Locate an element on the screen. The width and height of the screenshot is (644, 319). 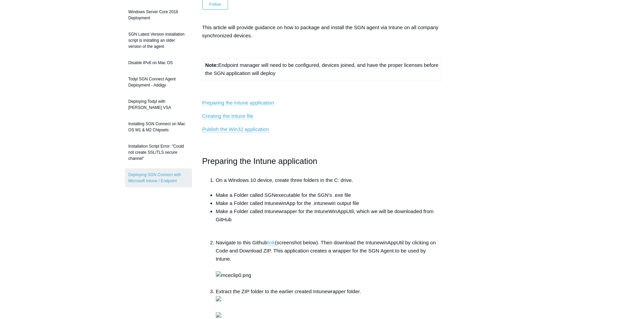
a: Installing SGN Connect on Mac OS M1 & M2 Chipsets is located at coordinates (158, 127).